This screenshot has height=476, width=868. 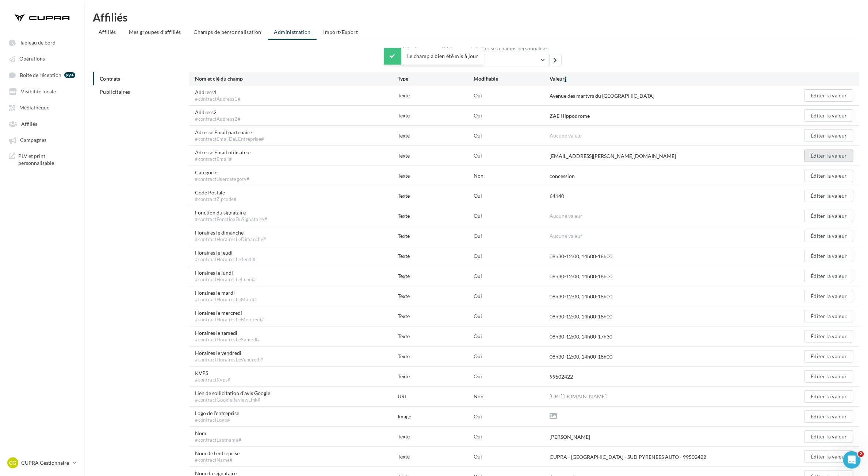 I want to click on span: Publicitaires, so click(x=115, y=92).